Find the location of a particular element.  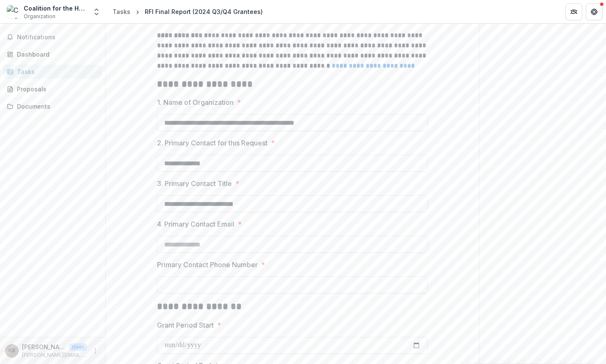

div: Documents is located at coordinates (56, 106).